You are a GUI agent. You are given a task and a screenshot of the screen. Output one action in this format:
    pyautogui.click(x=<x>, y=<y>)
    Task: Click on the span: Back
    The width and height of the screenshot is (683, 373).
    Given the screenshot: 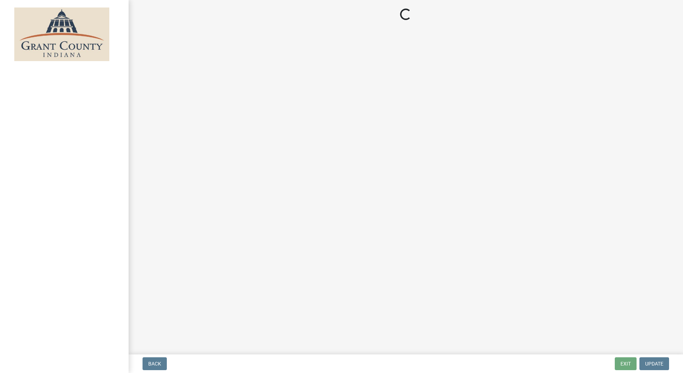 What is the action you would take?
    pyautogui.click(x=155, y=364)
    